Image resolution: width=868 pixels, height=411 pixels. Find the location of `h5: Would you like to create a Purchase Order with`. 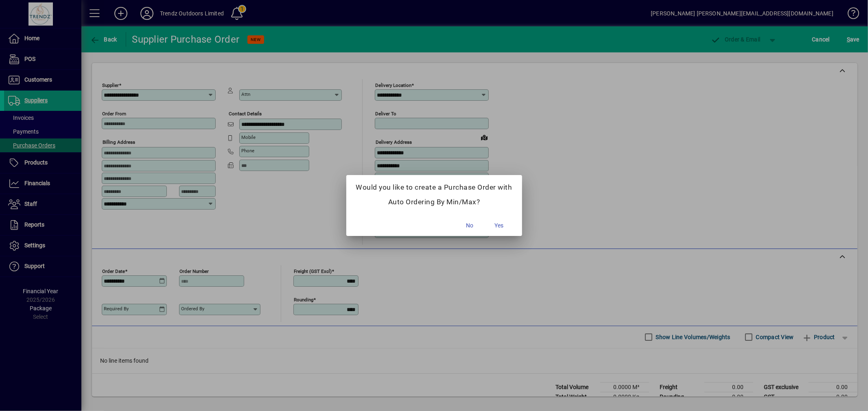

h5: Would you like to create a Purchase Order with is located at coordinates (434, 188).